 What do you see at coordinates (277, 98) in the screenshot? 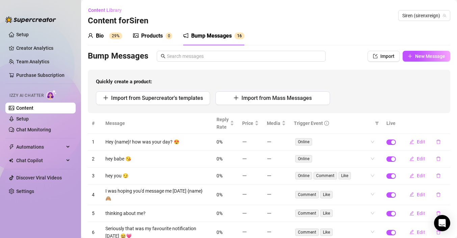
I see `span: Import from Mass Messages` at bounding box center [277, 98].